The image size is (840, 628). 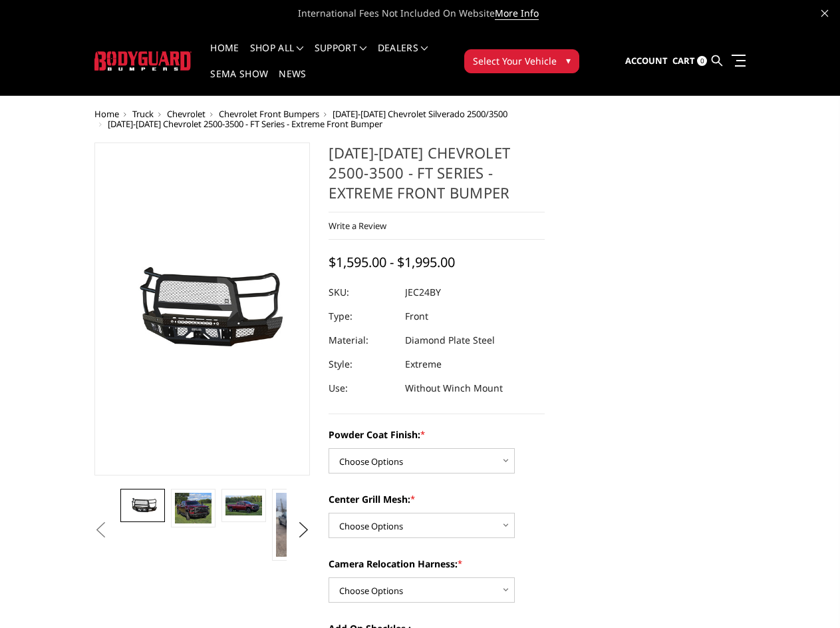 I want to click on a: Chevrolet Front Bumpers, so click(x=269, y=114).